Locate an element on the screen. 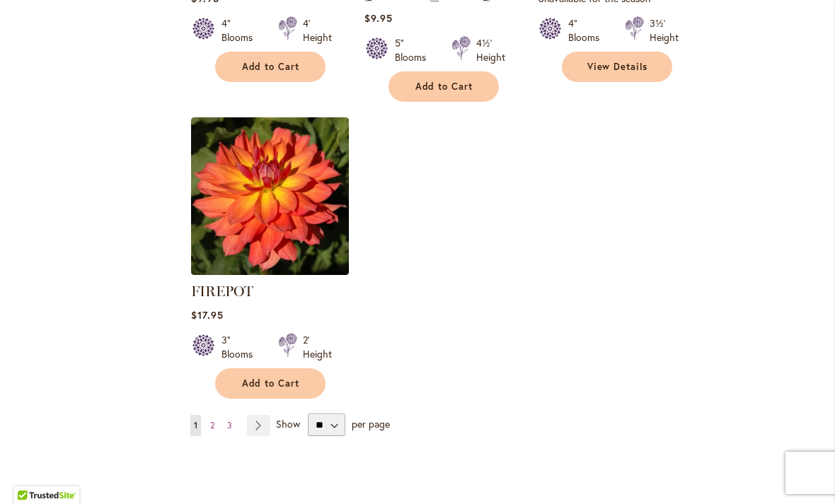 This screenshot has width=835, height=504. span: View Details is located at coordinates (618, 66).